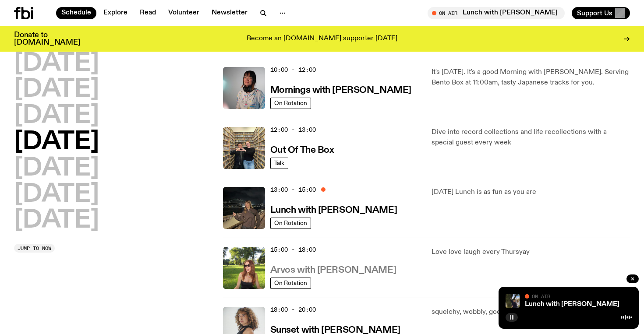  Describe the element at coordinates (244, 148) in the screenshot. I see `img: Matt and Kate stand in the music library and make a heart shape with one hand each.` at that location.